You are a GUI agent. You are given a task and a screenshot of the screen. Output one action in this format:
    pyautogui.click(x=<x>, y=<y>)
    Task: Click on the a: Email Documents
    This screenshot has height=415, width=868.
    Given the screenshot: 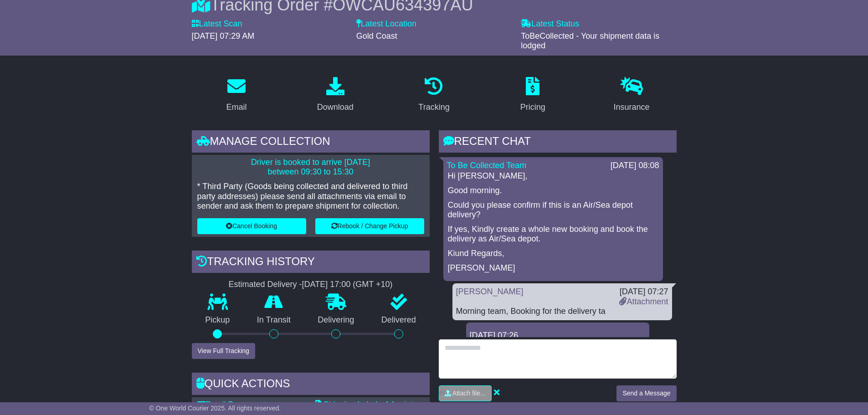 What is the action you would take?
    pyautogui.click(x=233, y=404)
    